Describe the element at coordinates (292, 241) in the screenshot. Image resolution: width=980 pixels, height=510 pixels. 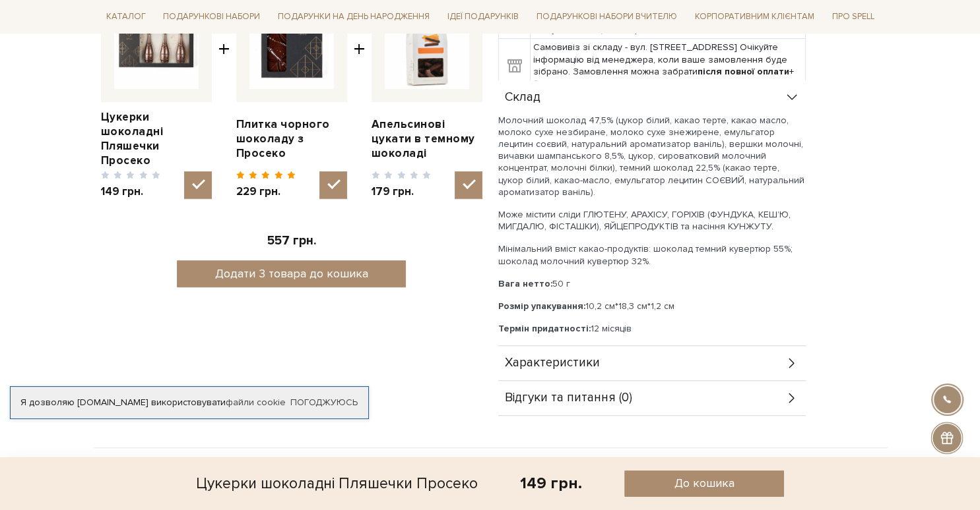
I see `span: 557 грн.` at that location.